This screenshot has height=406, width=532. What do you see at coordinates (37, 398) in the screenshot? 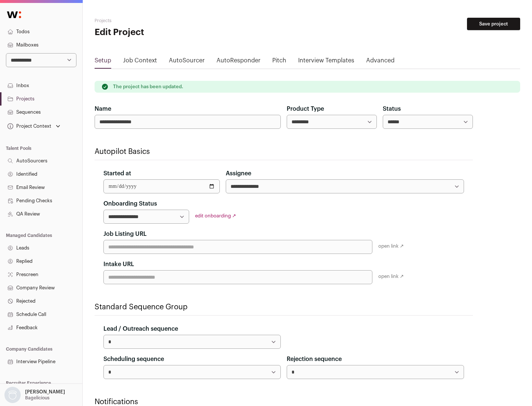
I see `p: Bagelicious` at bounding box center [37, 398].